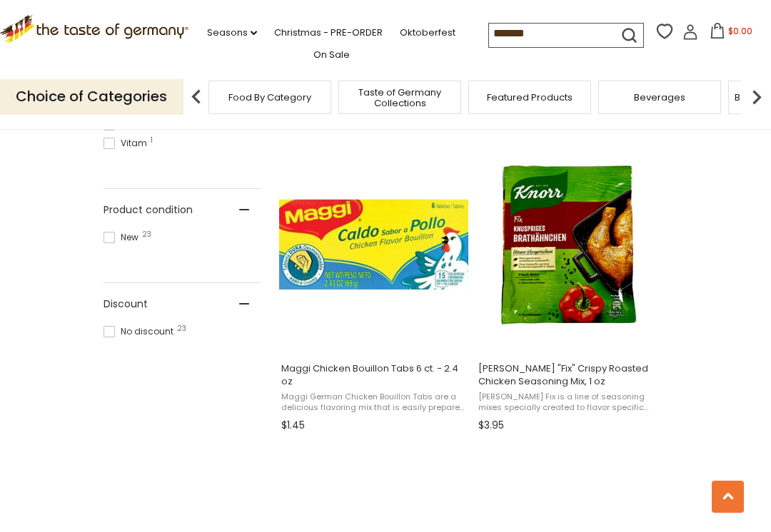 Image resolution: width=771 pixels, height=532 pixels. I want to click on img: next arrow, so click(756, 97).